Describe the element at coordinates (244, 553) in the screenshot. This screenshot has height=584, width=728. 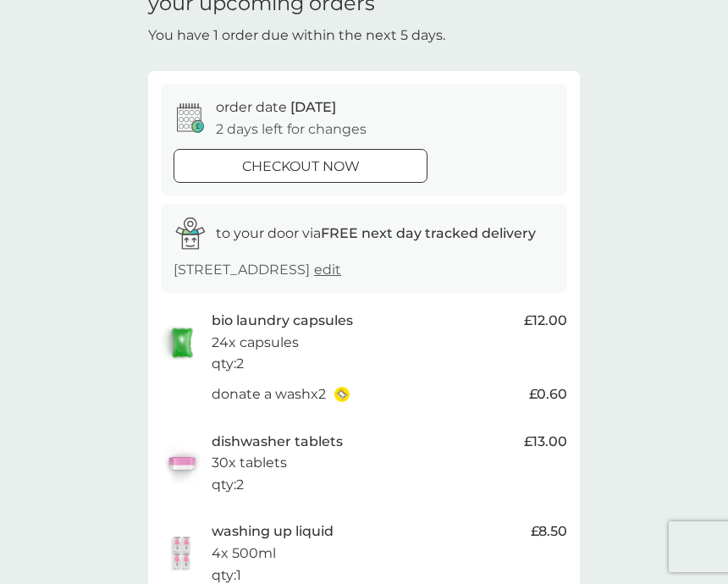
I see `p: 4x 500ml` at that location.